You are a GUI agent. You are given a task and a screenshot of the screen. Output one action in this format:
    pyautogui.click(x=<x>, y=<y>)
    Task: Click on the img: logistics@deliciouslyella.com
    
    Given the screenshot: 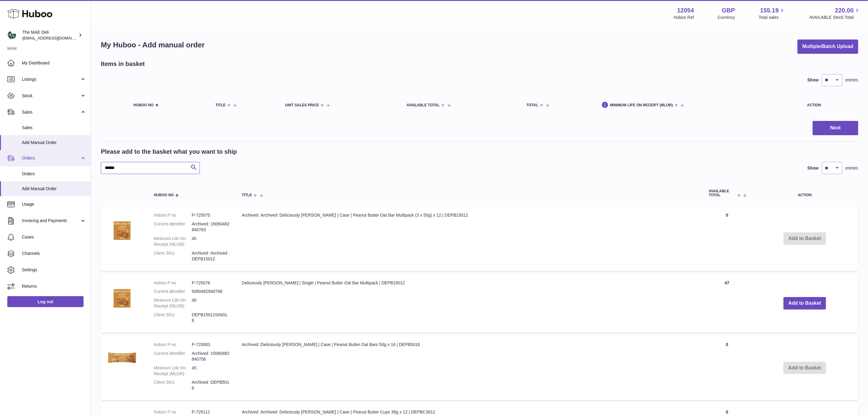 What is the action you would take?
    pyautogui.click(x=12, y=35)
    